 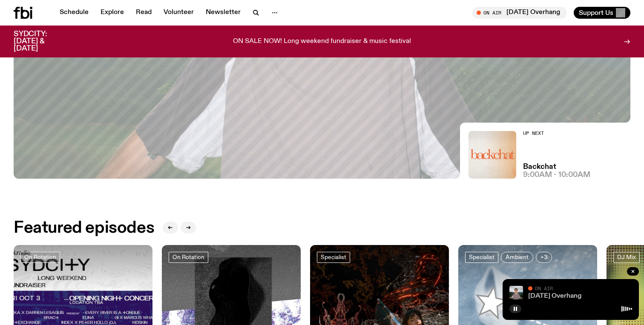 I want to click on span: DJ Mix, so click(x=627, y=257).